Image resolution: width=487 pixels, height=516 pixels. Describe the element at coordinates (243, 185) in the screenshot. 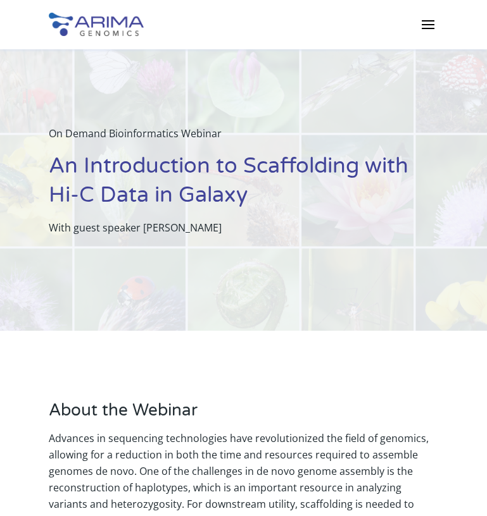

I see `h1: An Introduction to Scaffolding with Hi-C Data in Galaxy` at that location.